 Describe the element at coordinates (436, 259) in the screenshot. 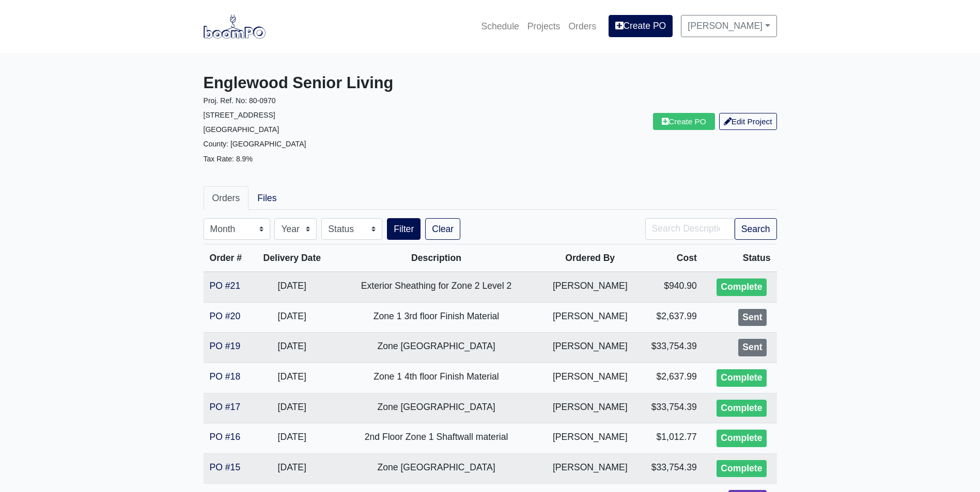

I see `th: Description` at that location.